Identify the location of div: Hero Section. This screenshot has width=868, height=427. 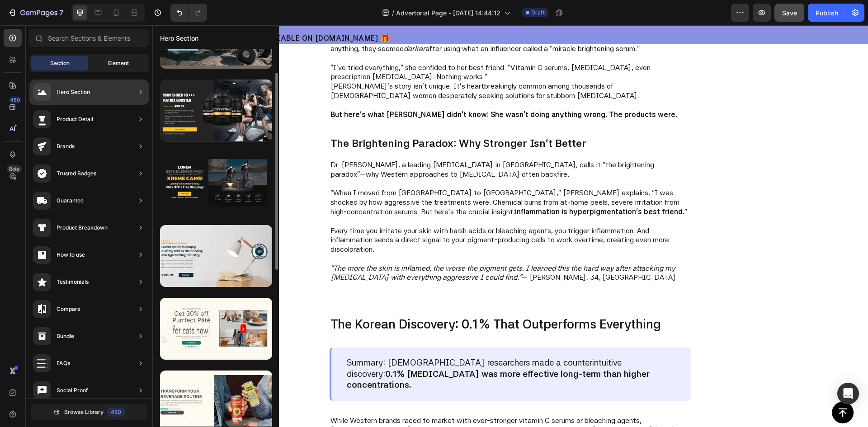
(73, 92).